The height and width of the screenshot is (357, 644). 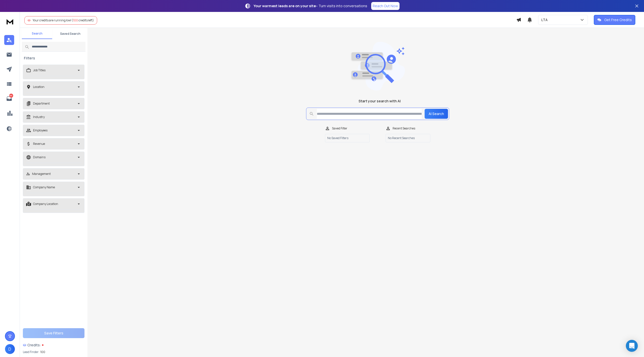 What do you see at coordinates (70, 34) in the screenshot?
I see `button: Saved Search` at bounding box center [70, 34].